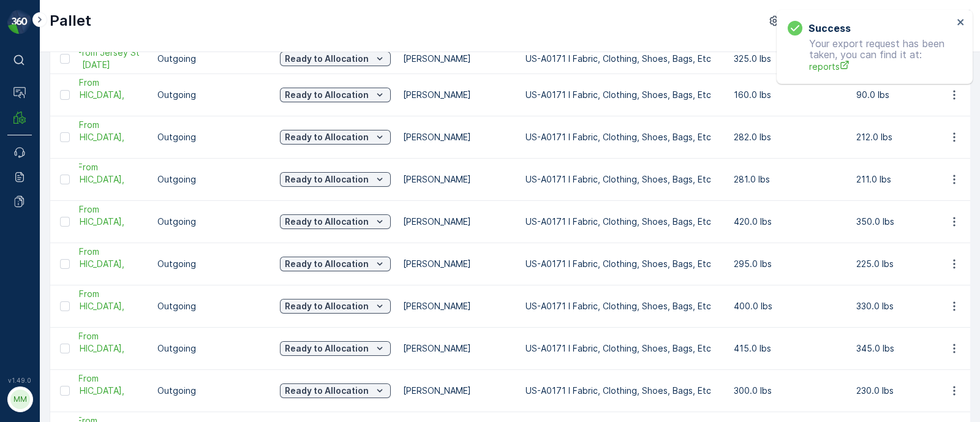 The width and height of the screenshot is (980, 422). What do you see at coordinates (789, 94) in the screenshot?
I see `td: 160.0 lbs` at bounding box center [789, 94].